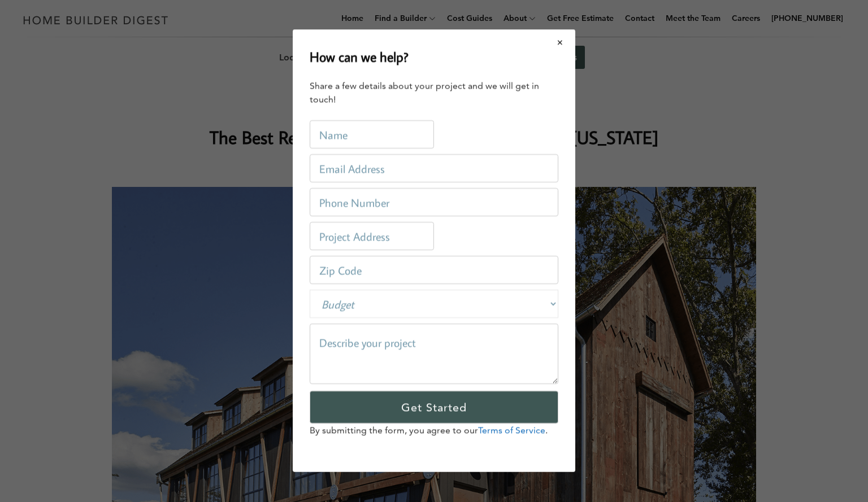 Image resolution: width=868 pixels, height=502 pixels. What do you see at coordinates (434, 431) in the screenshot?
I see `p: By submitting the form, you agree to our .` at bounding box center [434, 431].